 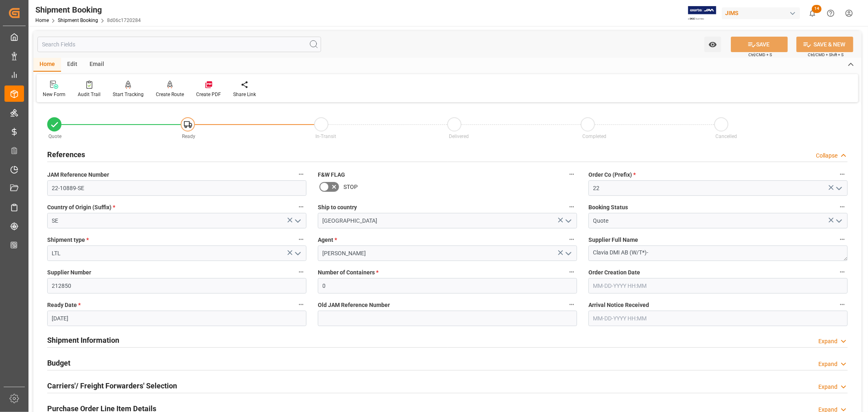 I want to click on span: Ready, so click(x=189, y=137).